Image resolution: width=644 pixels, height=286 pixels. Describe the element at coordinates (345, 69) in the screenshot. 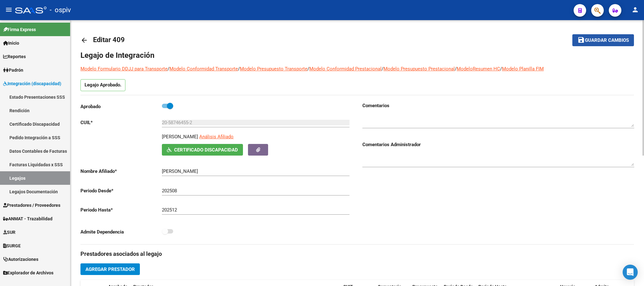

I see `a: Modelo Conformidad Prestacional` at that location.